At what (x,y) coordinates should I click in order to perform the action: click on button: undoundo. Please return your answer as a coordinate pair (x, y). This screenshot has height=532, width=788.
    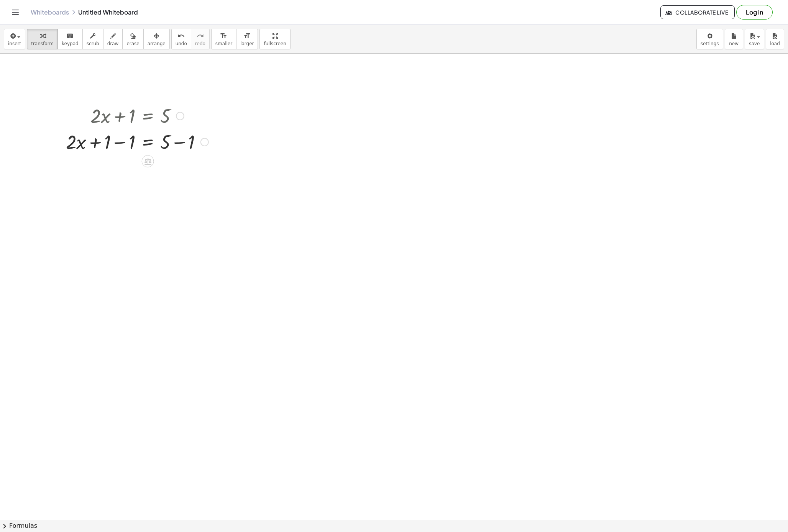
    Looking at the image, I should click on (181, 39).